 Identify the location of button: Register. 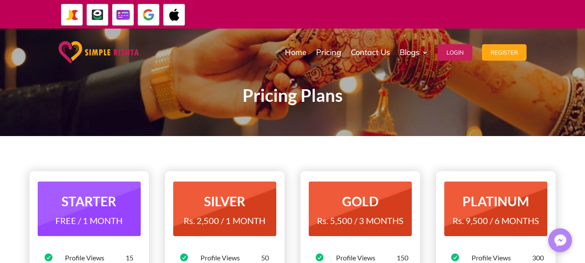
(504, 52).